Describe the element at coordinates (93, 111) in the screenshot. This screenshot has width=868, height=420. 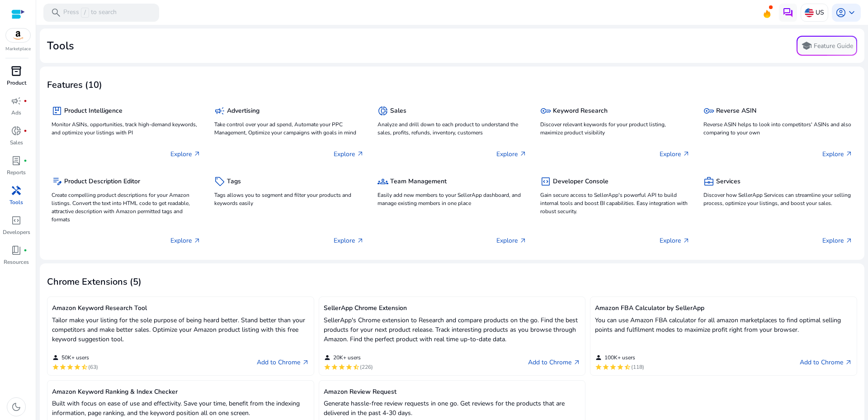
I see `h5: Product Intelligence` at that location.